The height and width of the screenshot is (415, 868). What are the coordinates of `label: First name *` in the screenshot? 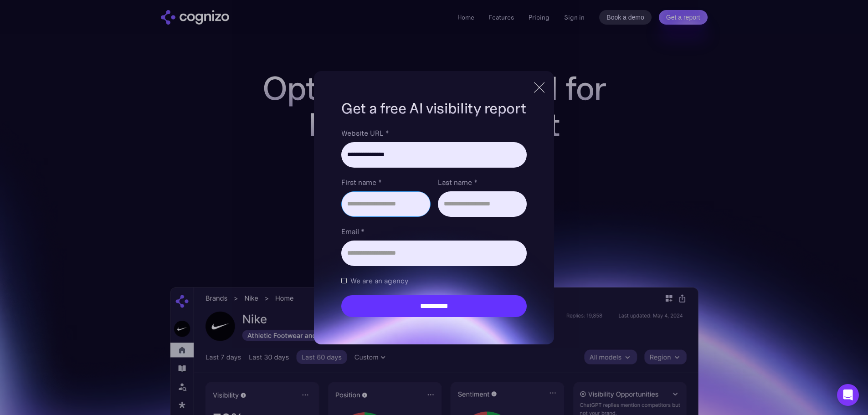 It's located at (386, 183).